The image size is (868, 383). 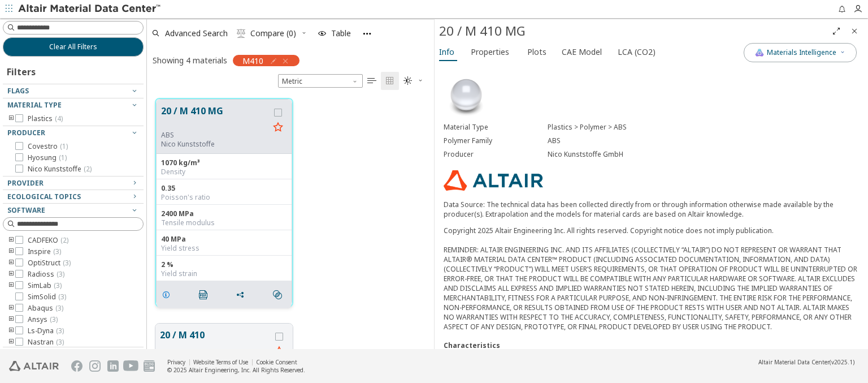 What do you see at coordinates (794, 362) in the screenshot?
I see `span: Altair Material Data Center` at bounding box center [794, 362].